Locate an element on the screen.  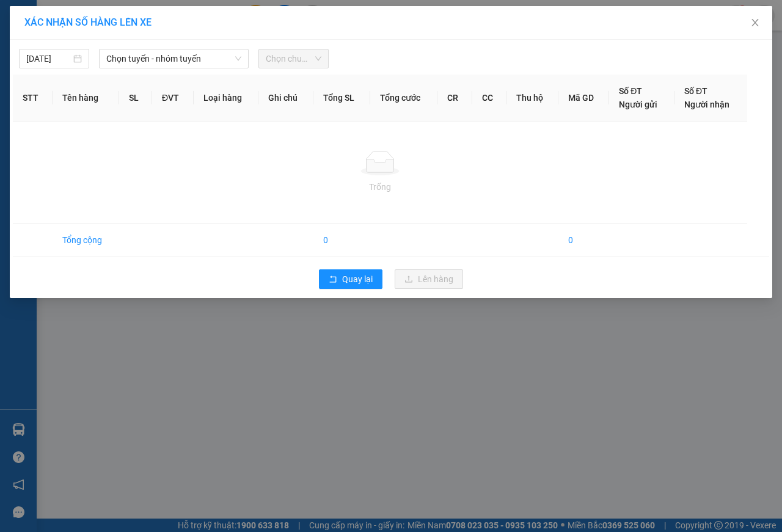
th: CC is located at coordinates (489, 98).